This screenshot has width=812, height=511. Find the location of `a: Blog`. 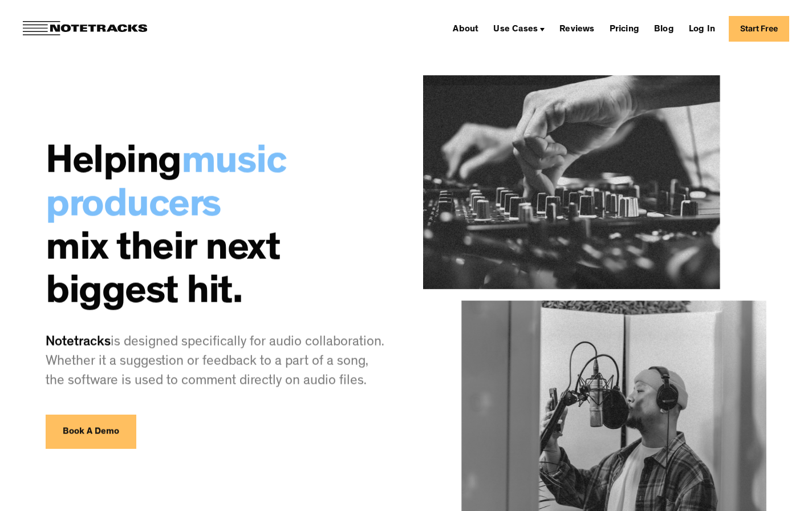

a: Blog is located at coordinates (664, 29).